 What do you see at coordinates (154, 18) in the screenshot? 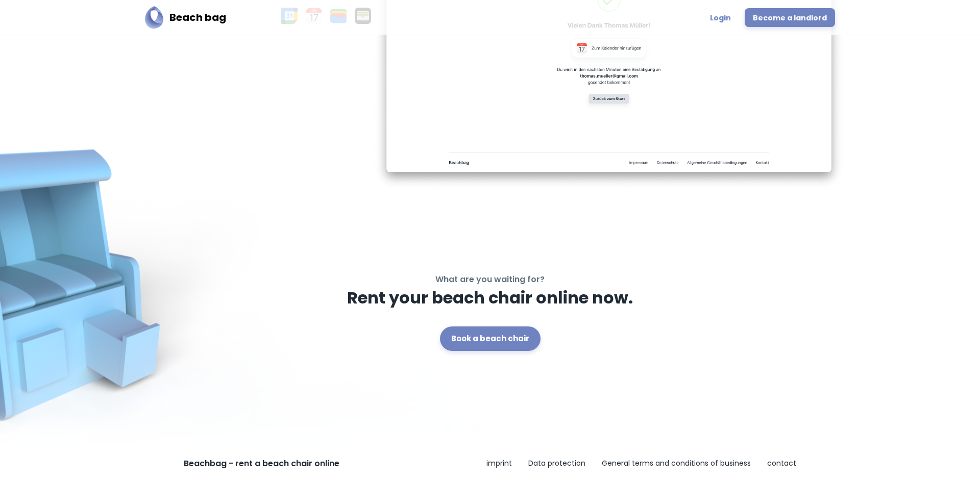
I see `img: Beach bag` at bounding box center [154, 18].